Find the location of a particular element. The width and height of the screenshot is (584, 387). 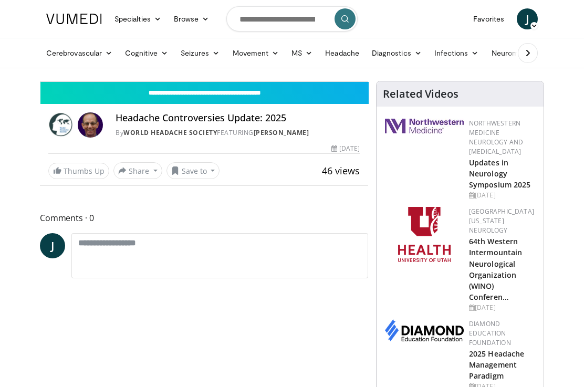

img: VuMedi Logo is located at coordinates (74, 19).